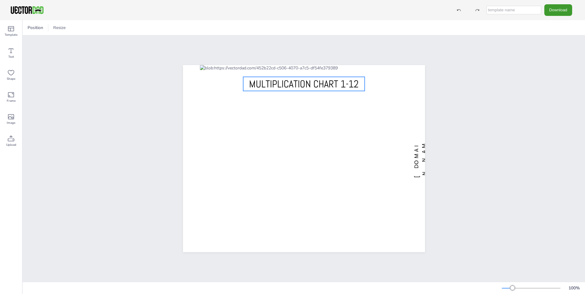  Describe the element at coordinates (304, 84) in the screenshot. I see `span: MULTIPLICATION CHART 1-12` at that location.